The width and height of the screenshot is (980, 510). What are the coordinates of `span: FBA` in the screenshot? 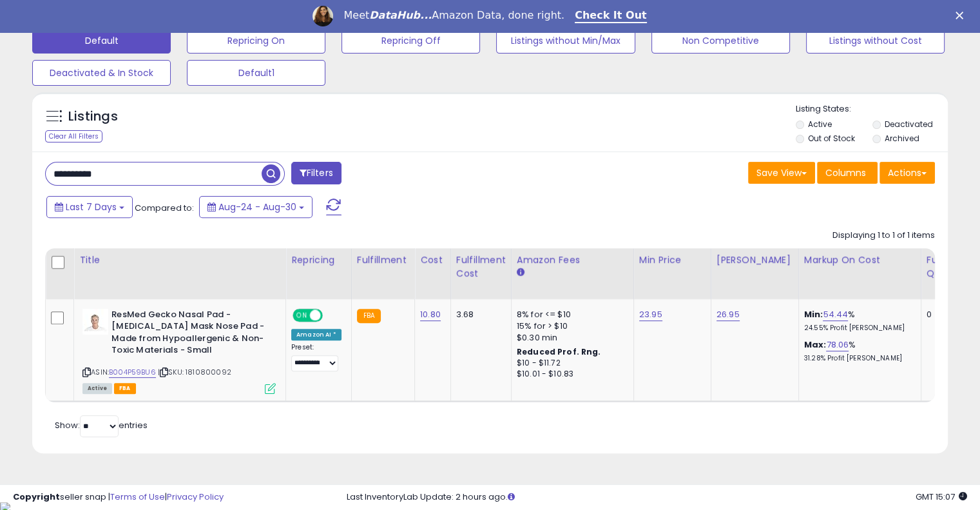 It's located at (125, 388).